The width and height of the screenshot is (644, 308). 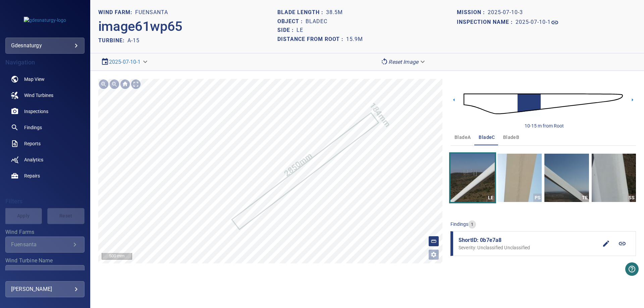 I want to click on a: map noActive, so click(x=45, y=79).